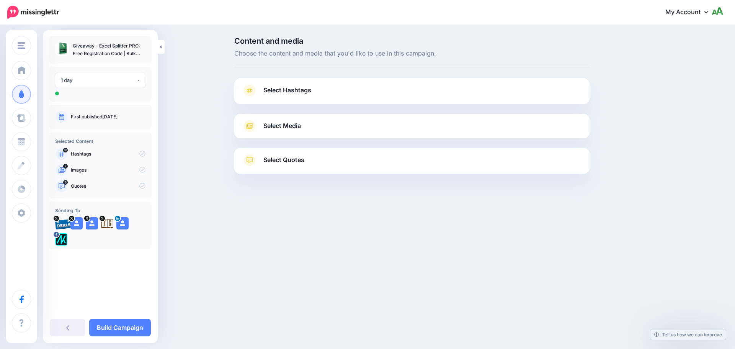 The width and height of the screenshot is (735, 349). What do you see at coordinates (65, 166) in the screenshot?
I see `span: 7` at bounding box center [65, 166].